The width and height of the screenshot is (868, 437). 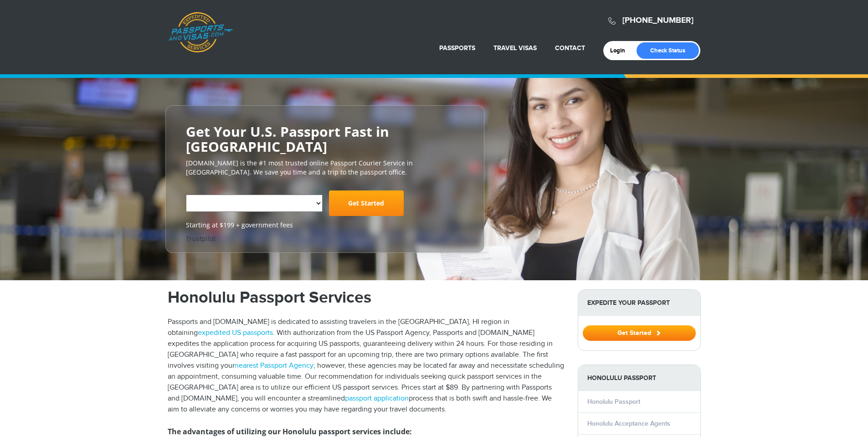 I want to click on h3: The advantages of utilizing our Honolulu passport services include:, so click(x=366, y=432).